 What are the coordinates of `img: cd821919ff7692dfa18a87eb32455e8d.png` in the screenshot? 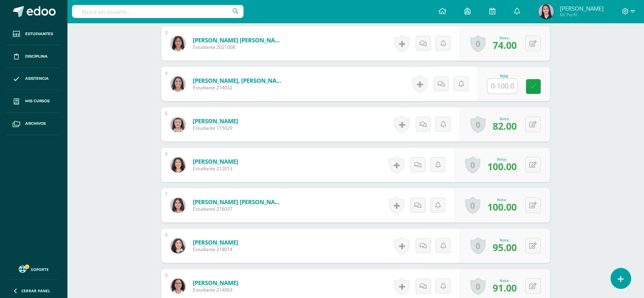 It's located at (178, 165).